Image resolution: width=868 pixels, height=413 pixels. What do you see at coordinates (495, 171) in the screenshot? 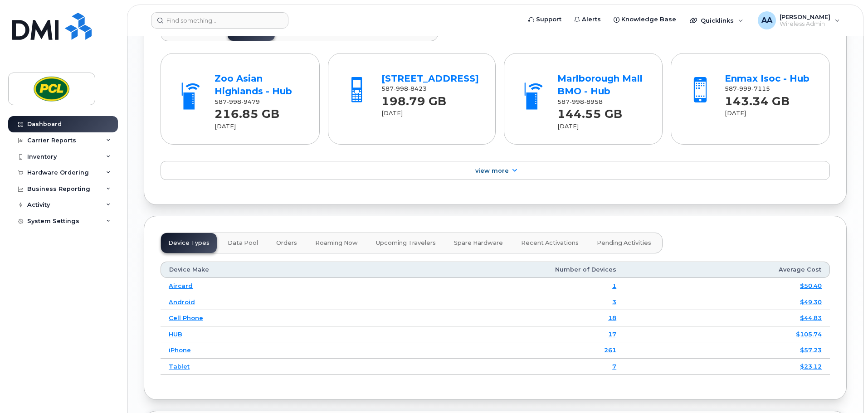
I see `a: View More` at bounding box center [495, 171].